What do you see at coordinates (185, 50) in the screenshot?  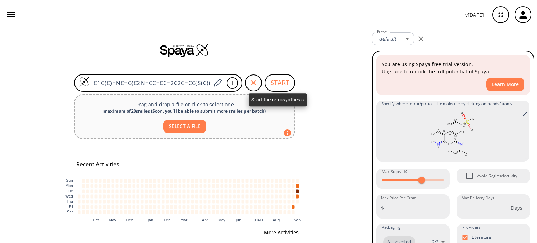 I see `img: Spaya logo` at bounding box center [185, 50].